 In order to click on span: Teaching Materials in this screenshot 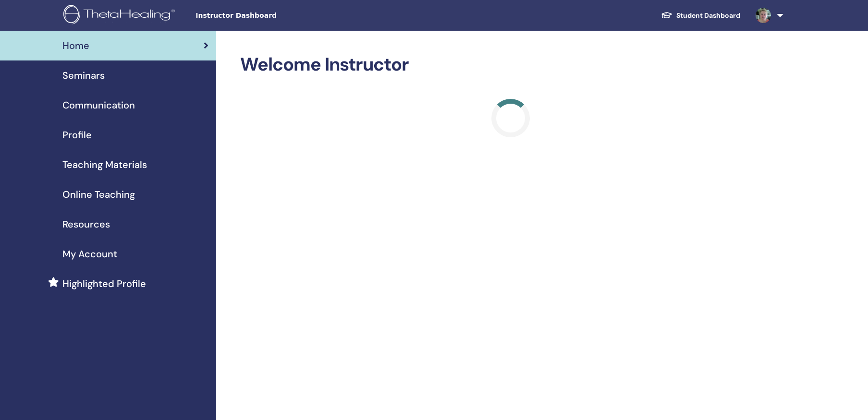, I will do `click(105, 164)`.